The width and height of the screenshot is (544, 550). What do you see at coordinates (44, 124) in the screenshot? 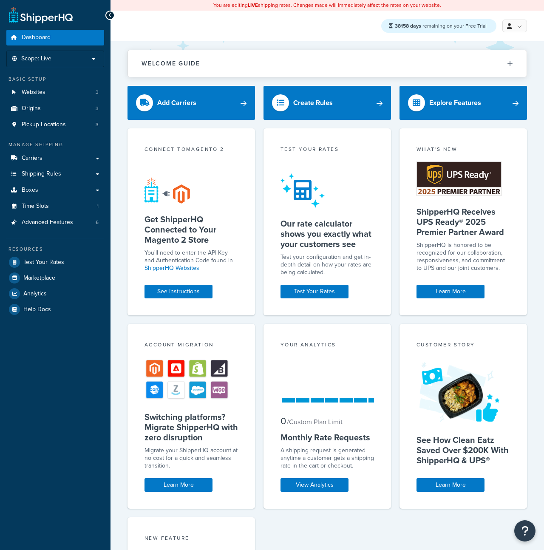
I see `span: Pickup Locations` at bounding box center [44, 124].